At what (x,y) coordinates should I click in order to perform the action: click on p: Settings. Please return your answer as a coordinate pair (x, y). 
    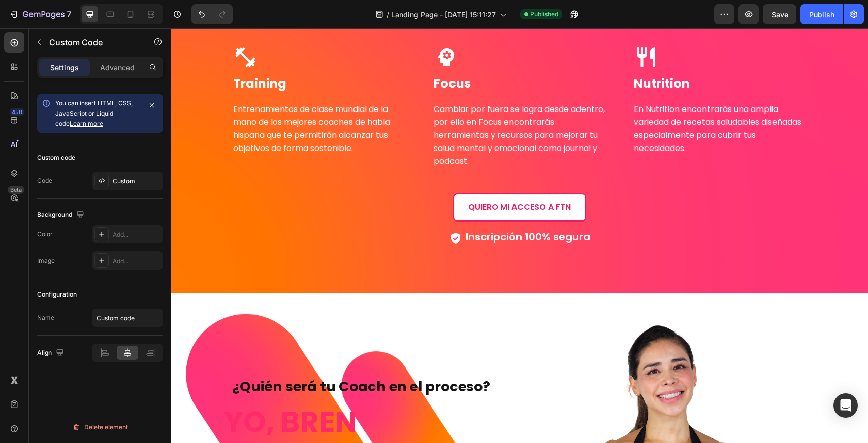
    Looking at the image, I should click on (65, 67).